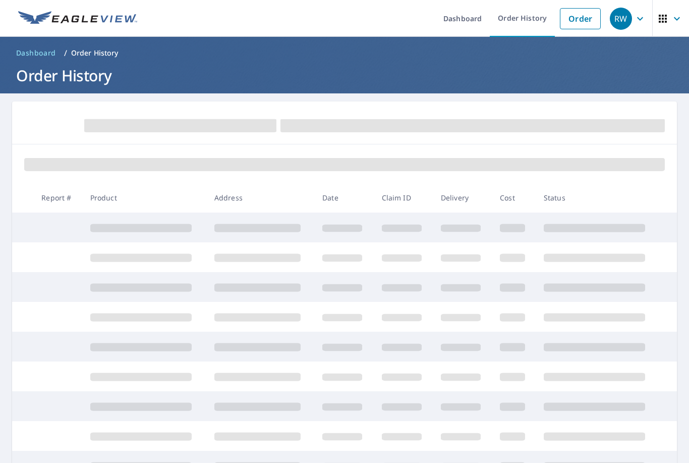  What do you see at coordinates (58, 197) in the screenshot?
I see `th: Report #` at bounding box center [58, 197].